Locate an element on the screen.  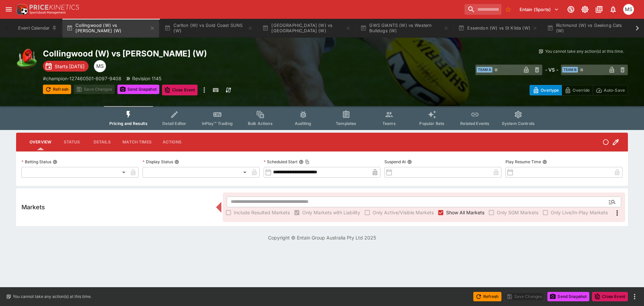
span: Bulk Actions is located at coordinates (261, 124).